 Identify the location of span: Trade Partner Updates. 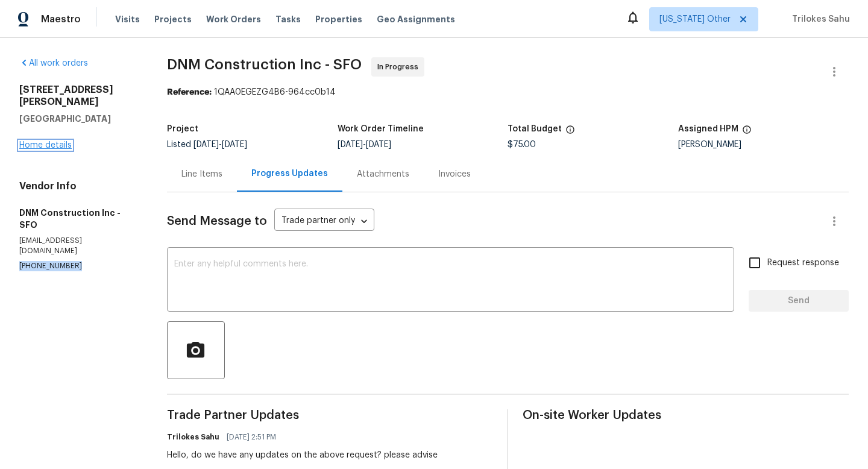
(330, 416).